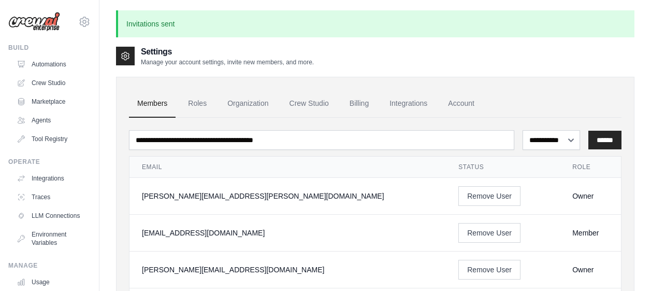  I want to click on p: Invitations sent, so click(375, 24).